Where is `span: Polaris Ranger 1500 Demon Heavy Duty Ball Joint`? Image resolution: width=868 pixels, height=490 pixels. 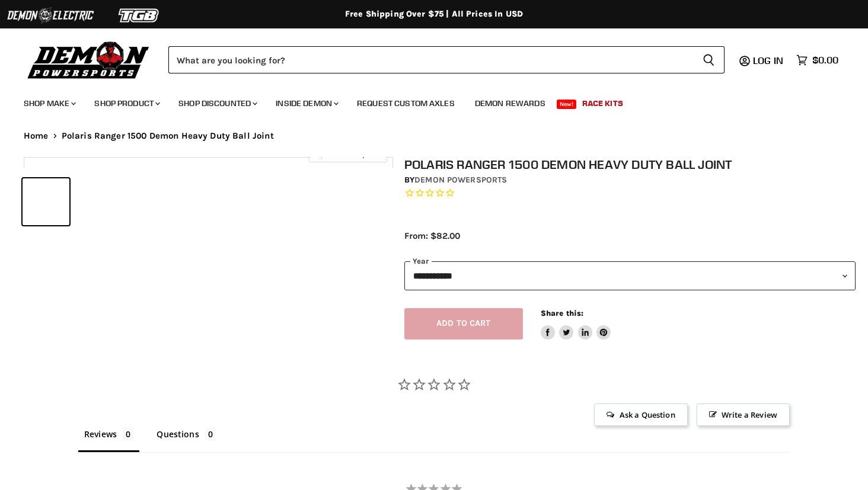 span: Polaris Ranger 1500 Demon Heavy Duty Ball Joint is located at coordinates (167, 136).